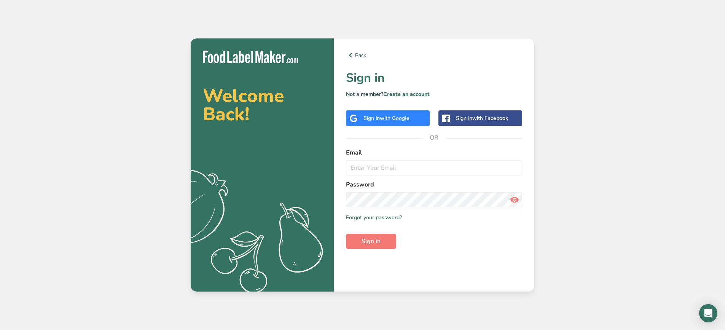 This screenshot has width=725, height=330. I want to click on h2: Welcome Back!, so click(262, 105).